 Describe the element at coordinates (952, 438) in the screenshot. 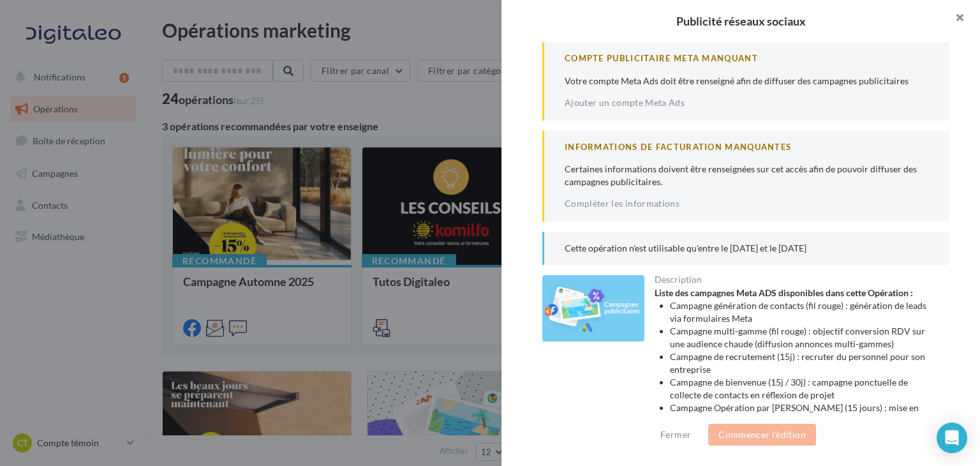

I see `div: Open Intercom Messenger` at that location.